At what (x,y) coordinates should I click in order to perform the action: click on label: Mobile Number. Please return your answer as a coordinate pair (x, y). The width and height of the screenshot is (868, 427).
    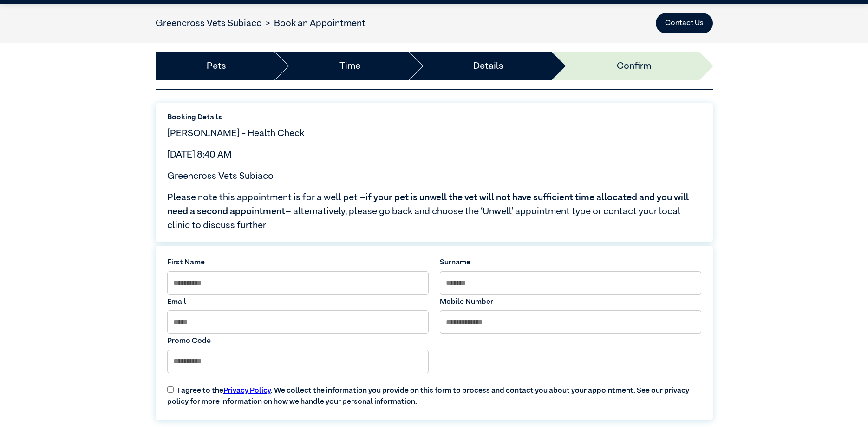
    Looking at the image, I should click on (570, 302).